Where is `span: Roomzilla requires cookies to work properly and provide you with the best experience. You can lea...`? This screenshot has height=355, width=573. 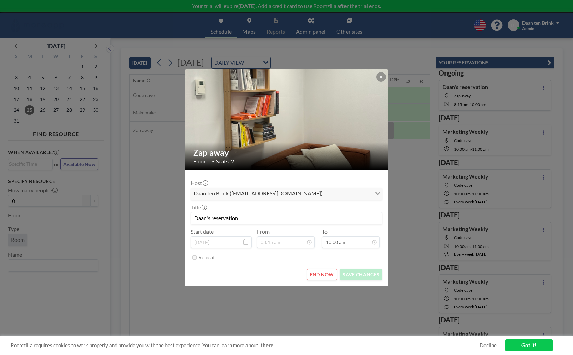 span: Roomzilla requires cookies to work properly and provide you with the best experience. You can lea... is located at coordinates (245, 346).